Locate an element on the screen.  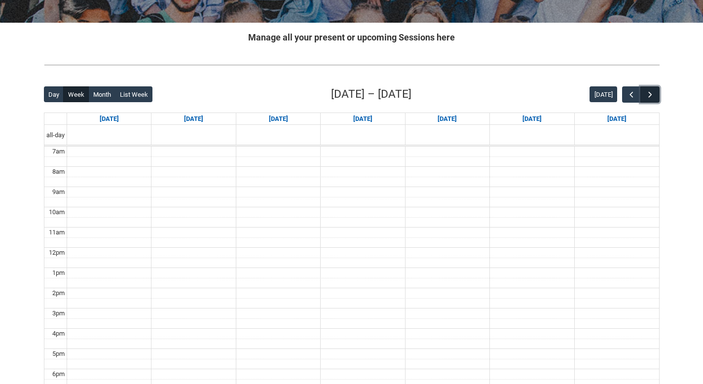
div: 5pm is located at coordinates (58, 354).